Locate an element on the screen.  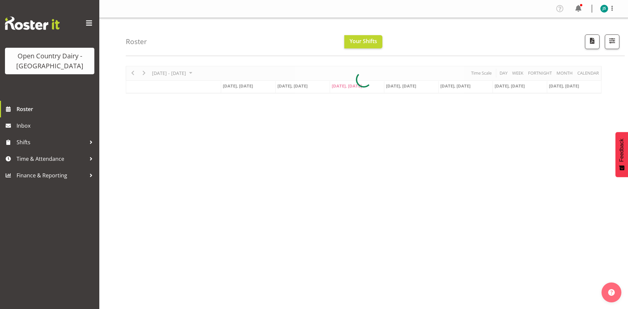
h4: Roster is located at coordinates (136, 41).